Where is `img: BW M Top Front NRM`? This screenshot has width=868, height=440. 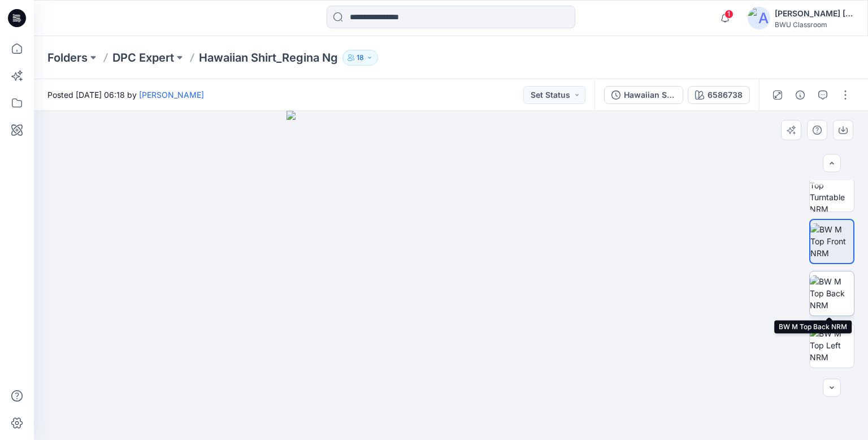
img: BW M Top Front NRM is located at coordinates (832, 241).